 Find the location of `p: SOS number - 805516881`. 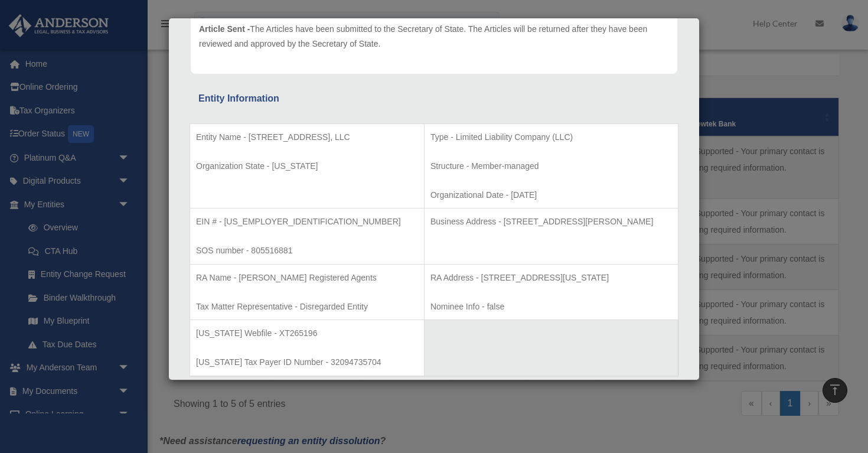

p: SOS number - 805516881 is located at coordinates (307, 251).